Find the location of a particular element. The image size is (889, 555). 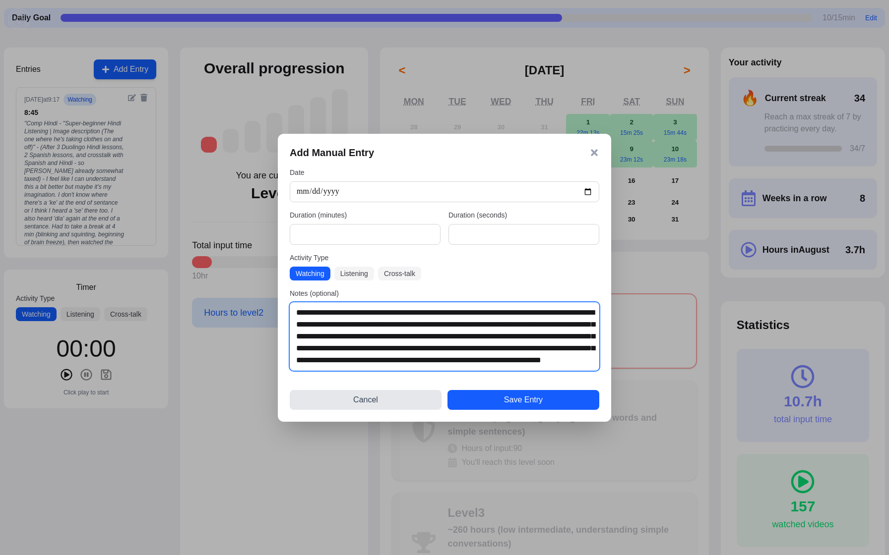

h3: Add Manual Entry is located at coordinates (332, 153).